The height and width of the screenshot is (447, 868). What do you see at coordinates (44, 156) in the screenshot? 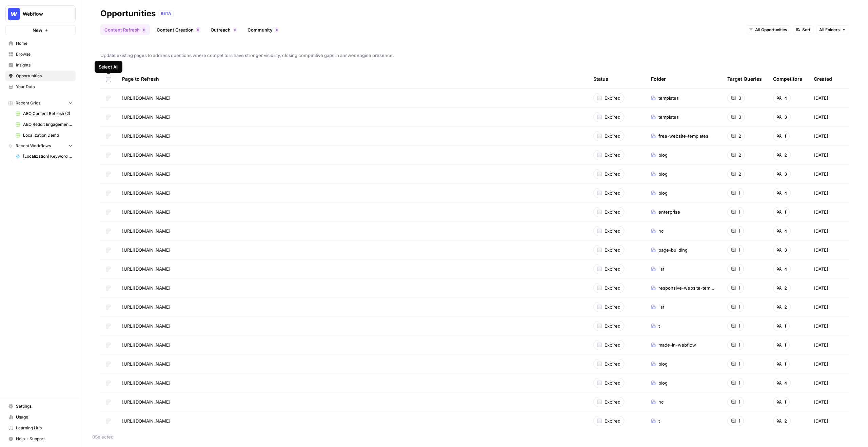
I see `a: [Localization] Keyword to Brief` at bounding box center [44, 156].